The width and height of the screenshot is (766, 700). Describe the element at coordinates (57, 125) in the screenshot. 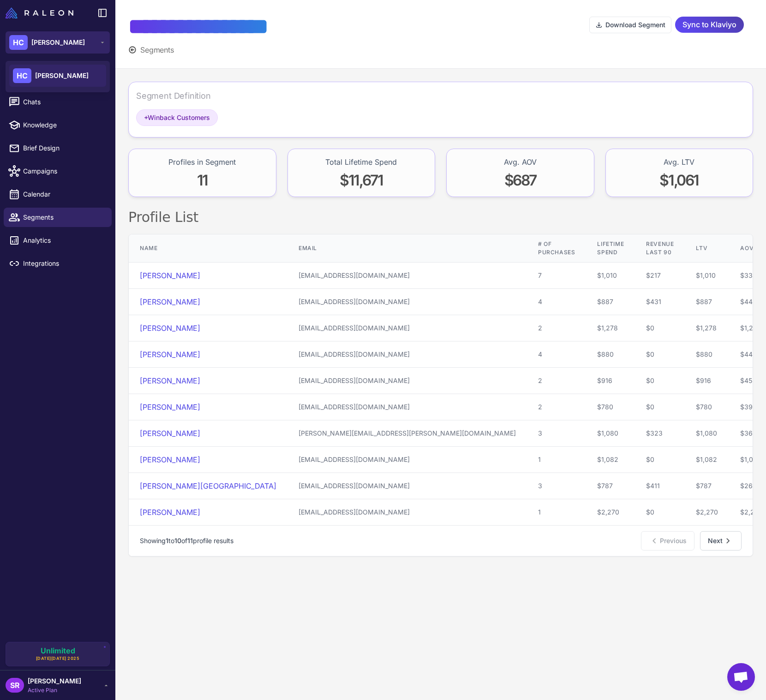

I see `a: Knowledge` at that location.